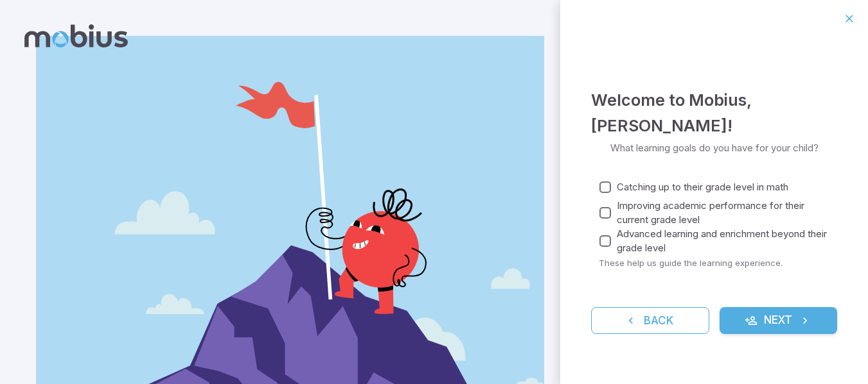 This screenshot has width=868, height=384. What do you see at coordinates (722, 241) in the screenshot?
I see `span: Advanced learning and enrichment beyond their grade level` at bounding box center [722, 241].